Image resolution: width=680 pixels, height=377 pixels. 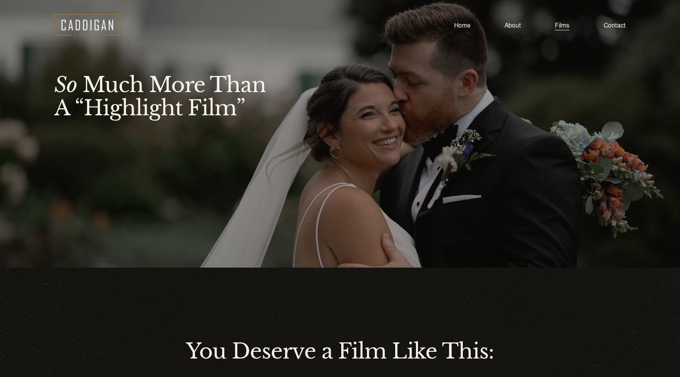 What do you see at coordinates (562, 25) in the screenshot?
I see `a: Films` at bounding box center [562, 25].